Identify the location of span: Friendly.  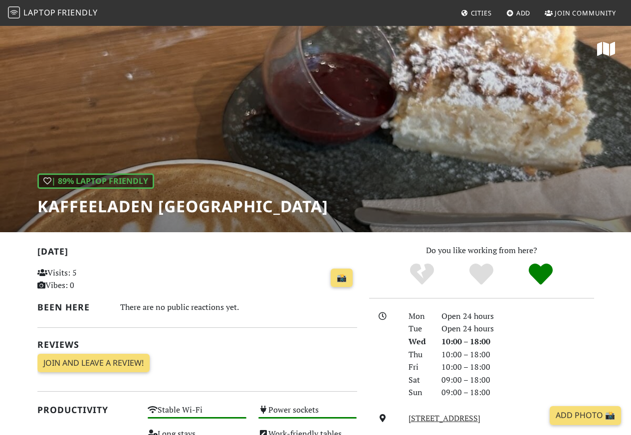
(77, 12).